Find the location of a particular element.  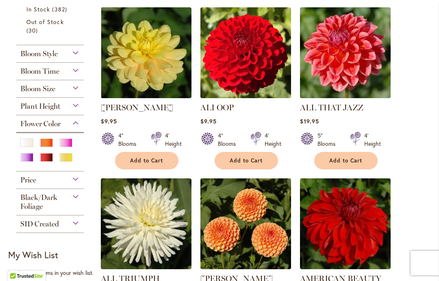

span: SID Created is located at coordinates (39, 224).